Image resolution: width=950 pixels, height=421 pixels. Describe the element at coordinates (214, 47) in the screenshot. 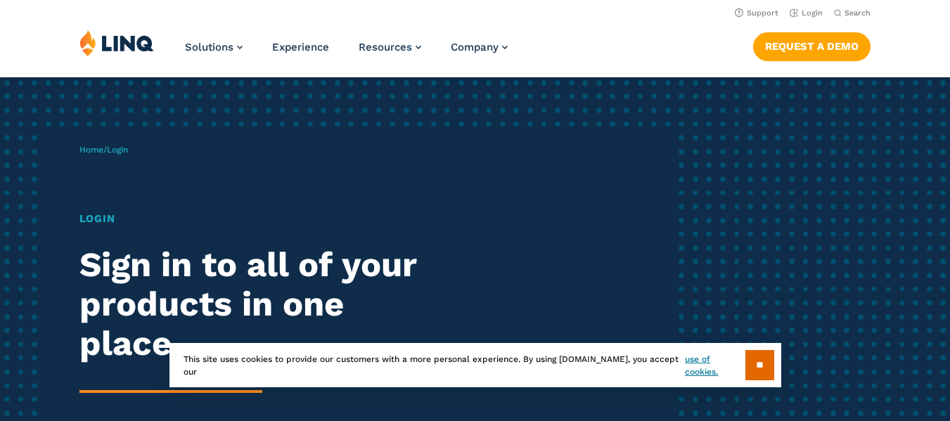

I see `a: Solutions` at that location.